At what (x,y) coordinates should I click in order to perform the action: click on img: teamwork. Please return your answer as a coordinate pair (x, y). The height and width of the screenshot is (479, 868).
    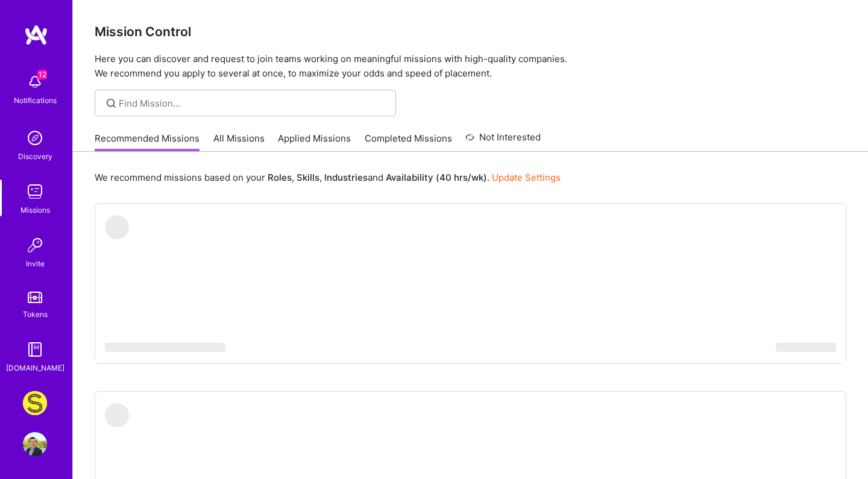
    Looking at the image, I should click on (35, 192).